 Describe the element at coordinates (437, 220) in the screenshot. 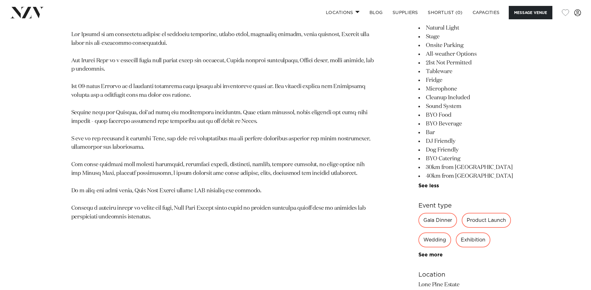

I see `div: Gala Dinner` at that location.